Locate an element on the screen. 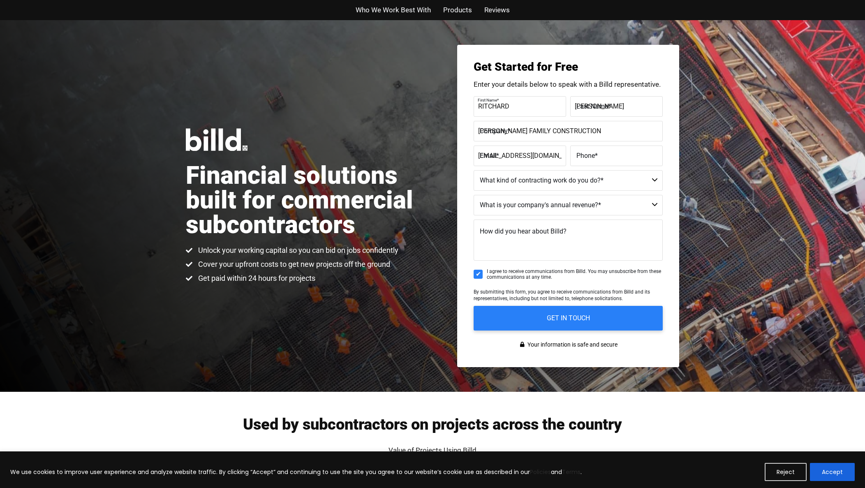  input: GET IN TOUCH is located at coordinates (568, 318).